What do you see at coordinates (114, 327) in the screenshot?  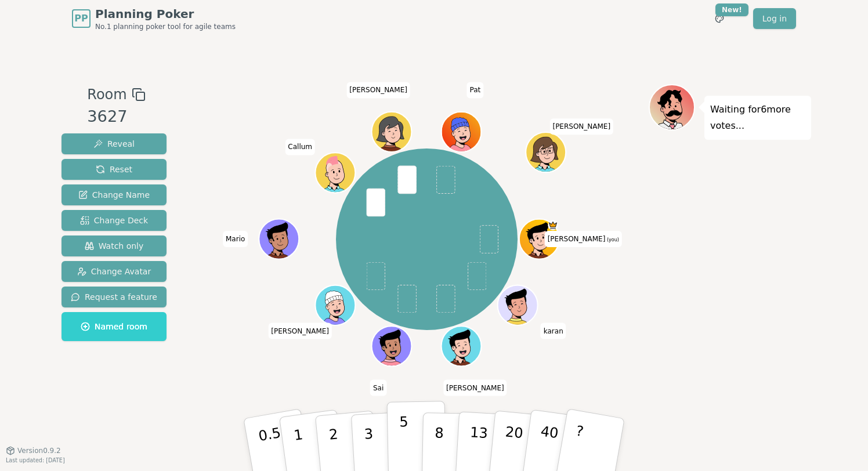 I see `span: Named room` at bounding box center [114, 327].